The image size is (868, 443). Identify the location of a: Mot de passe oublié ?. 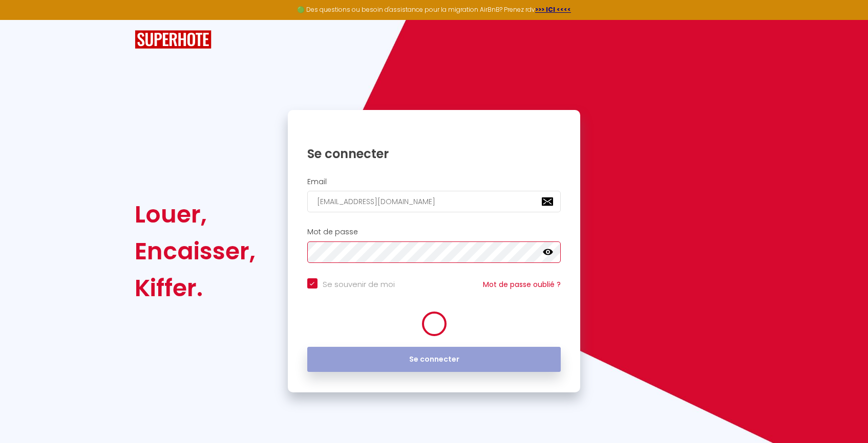
(522, 284).